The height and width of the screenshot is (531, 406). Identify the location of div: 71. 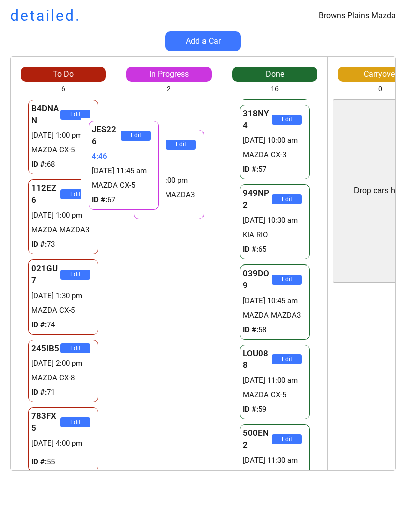
(63, 392).